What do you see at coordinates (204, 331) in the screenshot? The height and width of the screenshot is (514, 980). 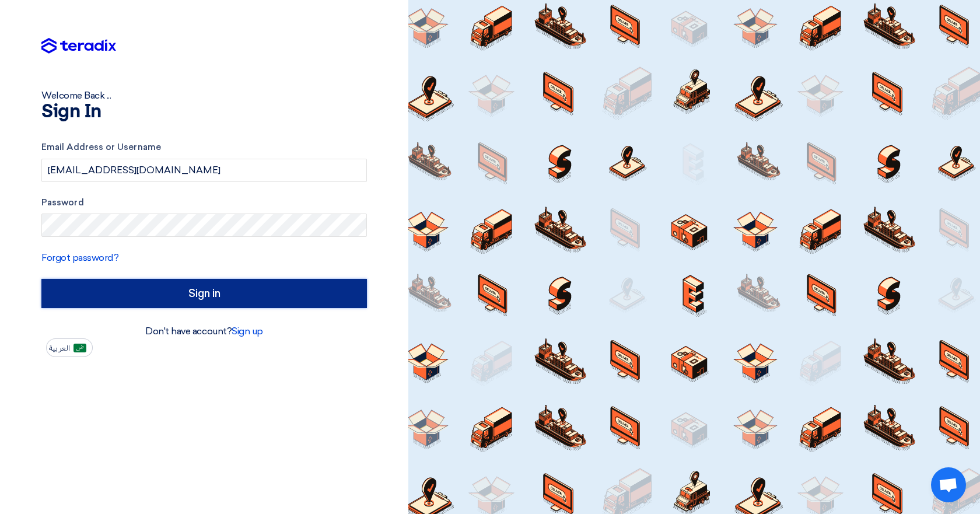 I see `div: Don't have account?` at bounding box center [204, 331].